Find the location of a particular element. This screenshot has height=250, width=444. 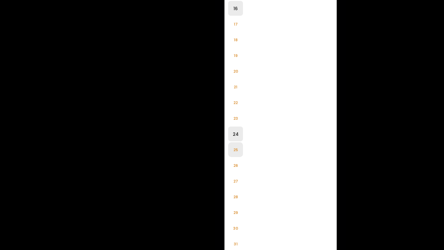

li: 25 is located at coordinates (235, 150).